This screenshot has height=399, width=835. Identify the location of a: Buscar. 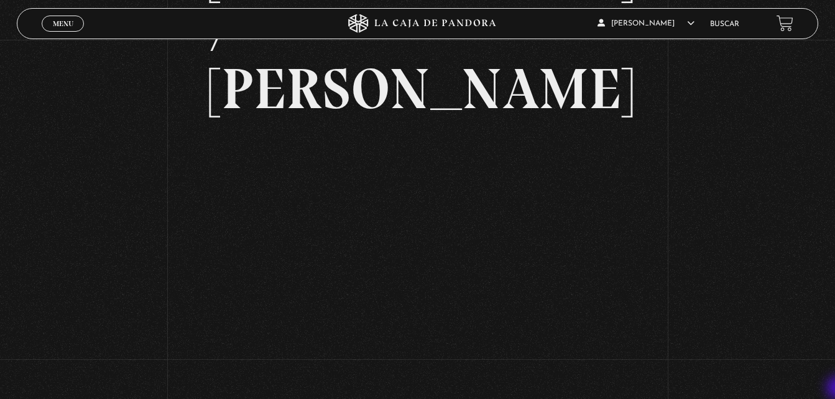
(725, 24).